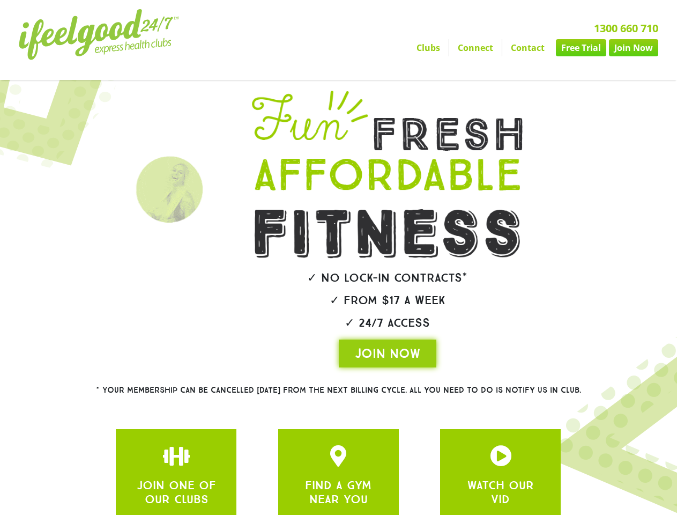  I want to click on span: JOIN NOW, so click(388, 353).